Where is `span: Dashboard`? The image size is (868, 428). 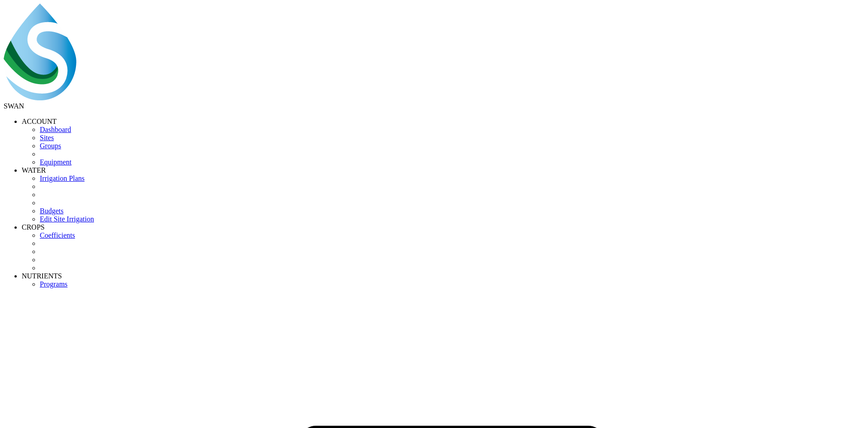 span: Dashboard is located at coordinates (55, 129).